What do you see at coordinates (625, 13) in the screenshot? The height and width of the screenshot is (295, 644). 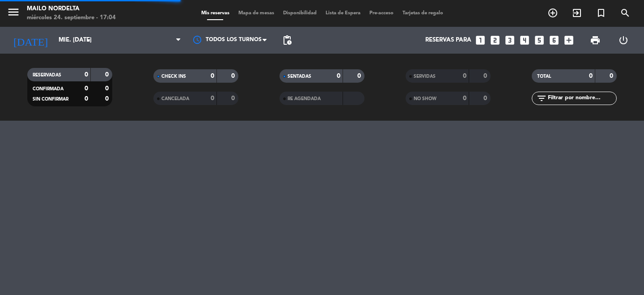 I see `i: search` at bounding box center [625, 13].